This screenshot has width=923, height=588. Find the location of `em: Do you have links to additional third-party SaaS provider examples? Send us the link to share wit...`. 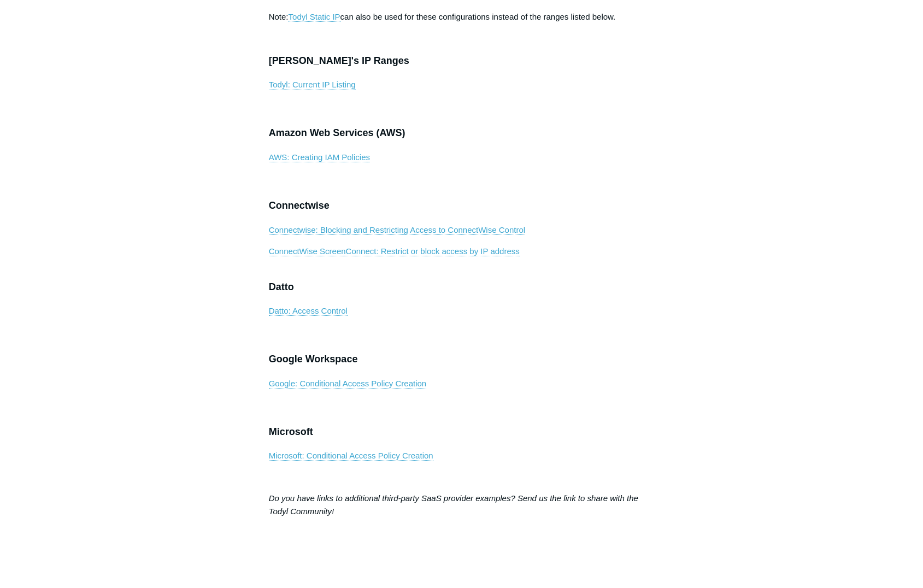

em: Do you have links to additional third-party SaaS provider examples? Send us the link to share wit... is located at coordinates (454, 504).